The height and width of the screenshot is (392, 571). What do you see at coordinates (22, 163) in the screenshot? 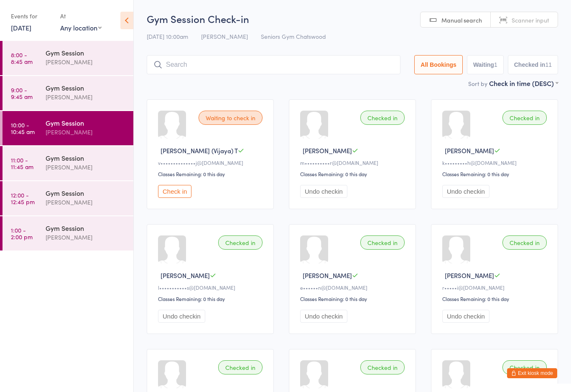
I see `time: 11:00 - 11:45 am` at bounding box center [22, 163].